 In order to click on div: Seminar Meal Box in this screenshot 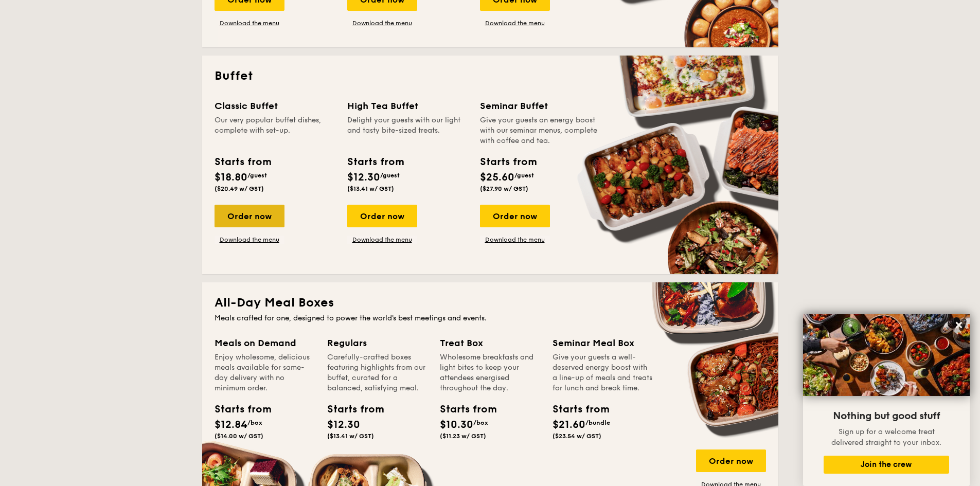, I will do `click(602, 344)`.